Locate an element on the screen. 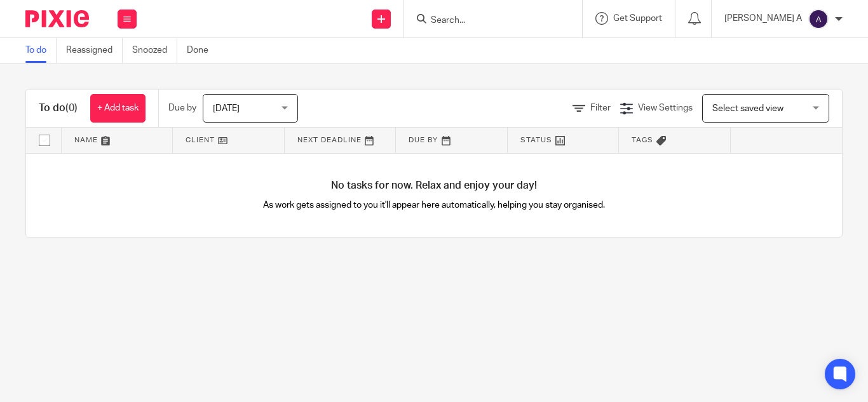  p: Due by is located at coordinates (182, 108).